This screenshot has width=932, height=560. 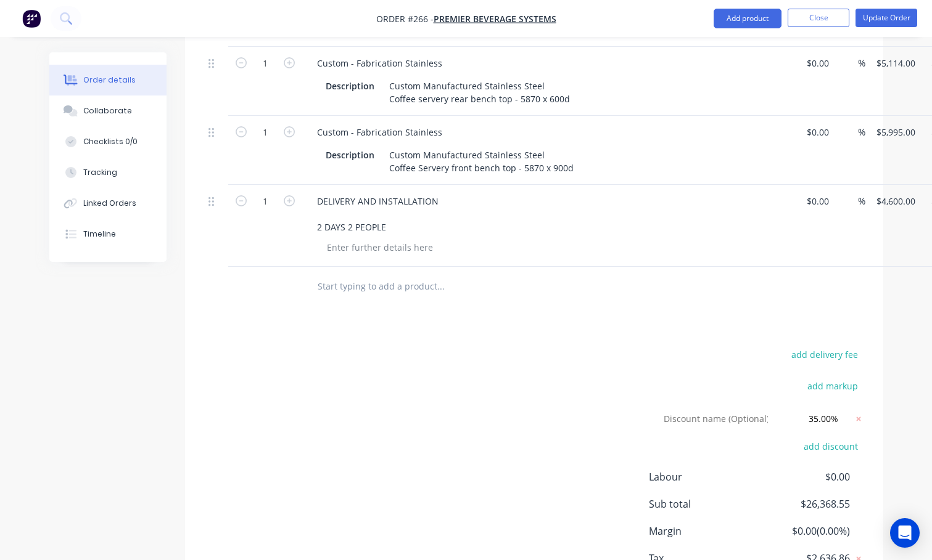 I want to click on div: Collaborate, so click(x=108, y=111).